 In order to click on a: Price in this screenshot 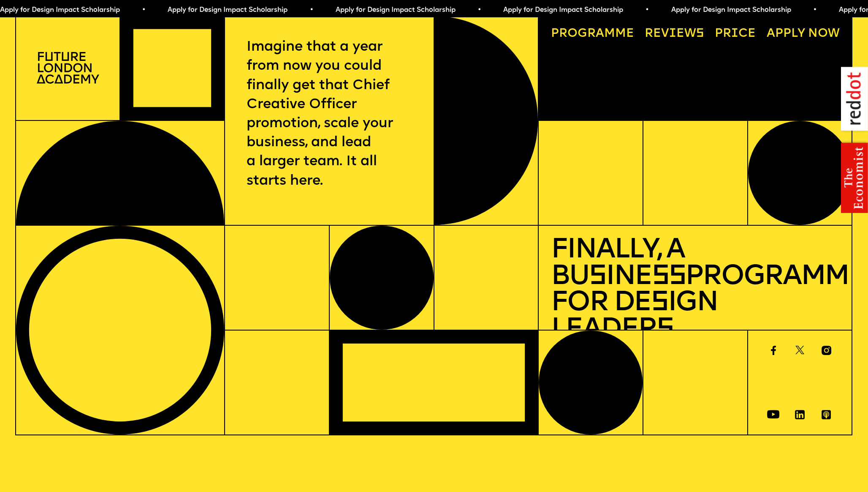, I will do `click(736, 34)`.